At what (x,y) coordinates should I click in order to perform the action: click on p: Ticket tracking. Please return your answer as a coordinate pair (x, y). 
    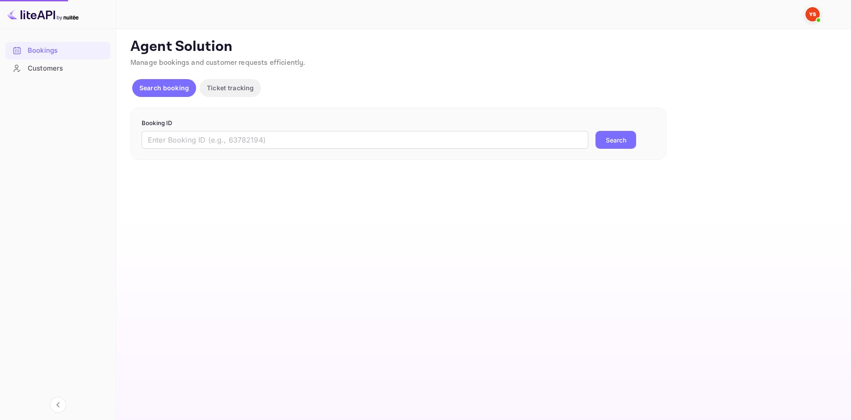
    Looking at the image, I should click on (230, 88).